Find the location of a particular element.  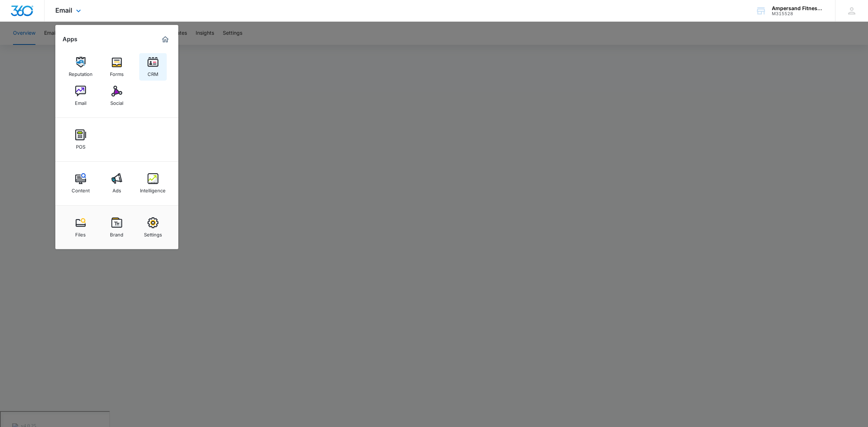

div: Reputation is located at coordinates (80, 72).